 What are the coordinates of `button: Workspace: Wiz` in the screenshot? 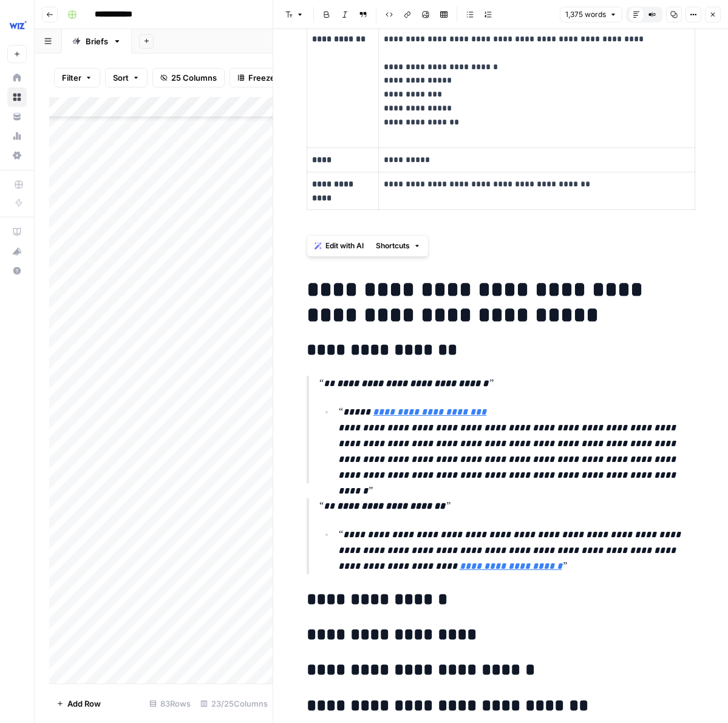 It's located at (17, 25).